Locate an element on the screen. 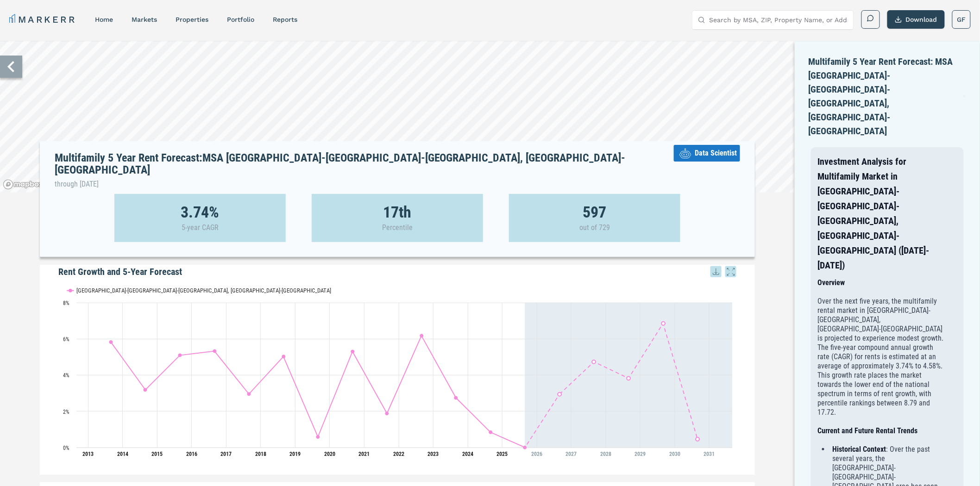 This screenshot has width=980, height=486. tspan: 2015 is located at coordinates (157, 454).